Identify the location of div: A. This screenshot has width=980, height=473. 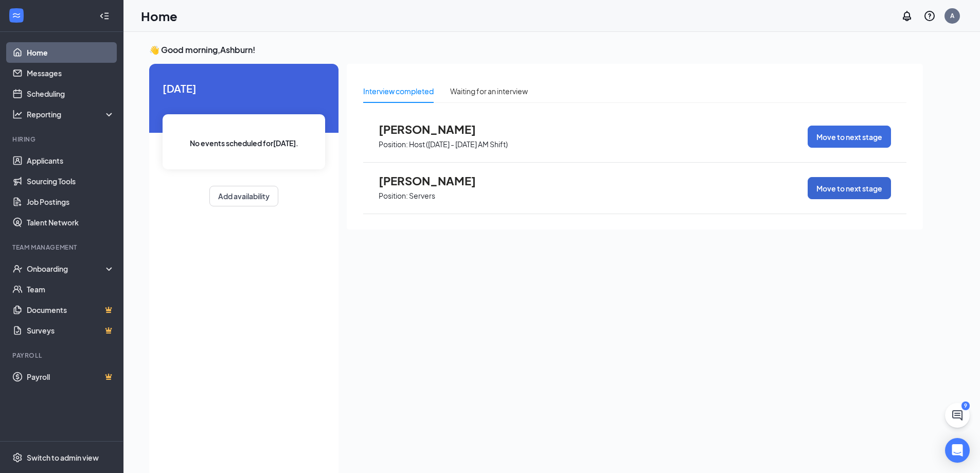
(952, 15).